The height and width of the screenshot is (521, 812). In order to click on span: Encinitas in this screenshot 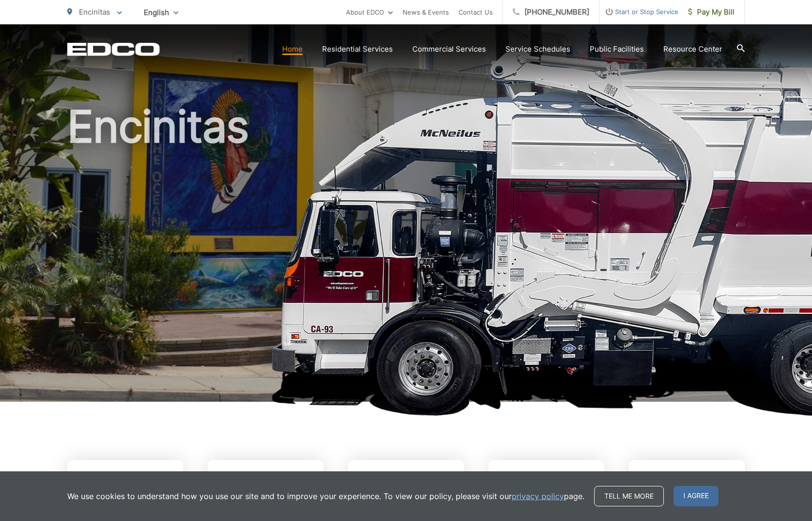, I will do `click(95, 11)`.